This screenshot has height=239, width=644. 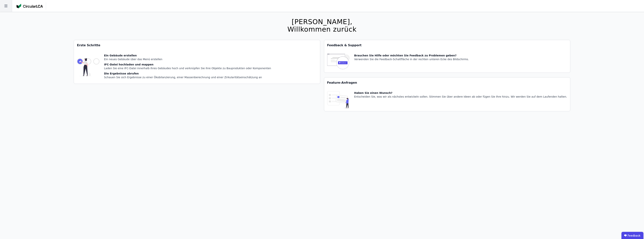 I want to click on div: Brauchen Sie Hilfe oder möchten Sie Feedback zu Problemen geben?, so click(x=412, y=56).